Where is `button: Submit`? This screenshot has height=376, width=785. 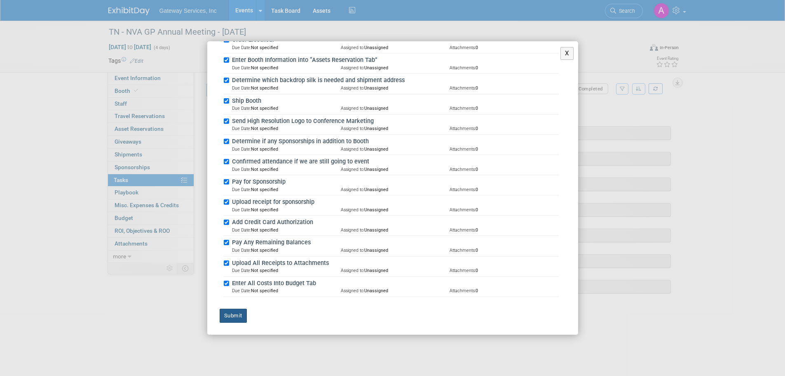 button: Submit is located at coordinates (233, 315).